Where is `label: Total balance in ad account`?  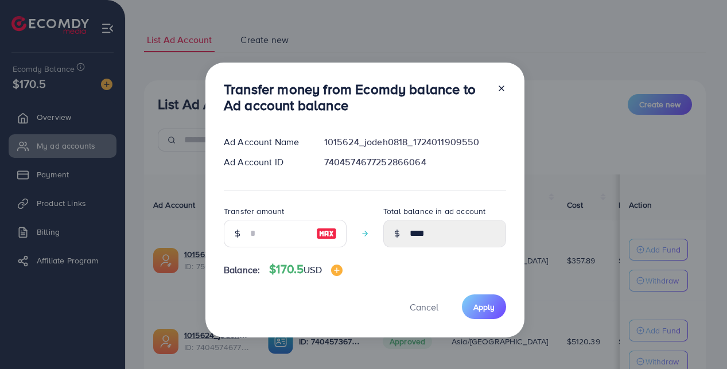
label: Total balance in ad account is located at coordinates (435, 211).